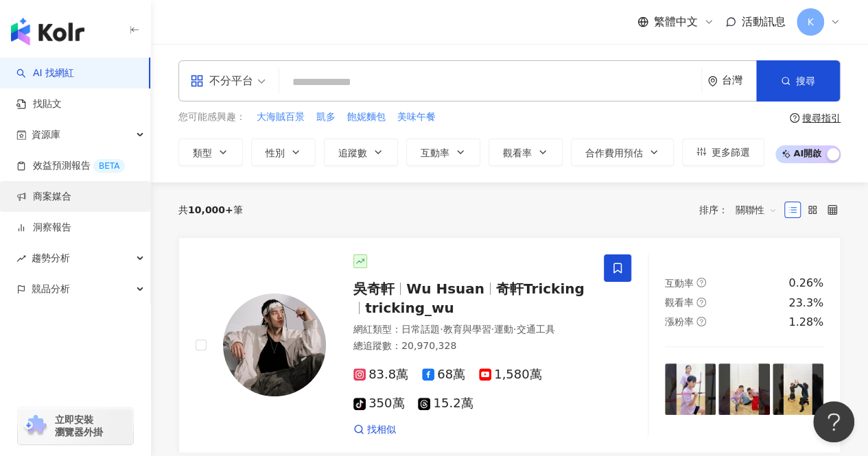 The height and width of the screenshot is (456, 868). Describe the element at coordinates (381, 375) in the screenshot. I see `span: 83.8萬` at that location.